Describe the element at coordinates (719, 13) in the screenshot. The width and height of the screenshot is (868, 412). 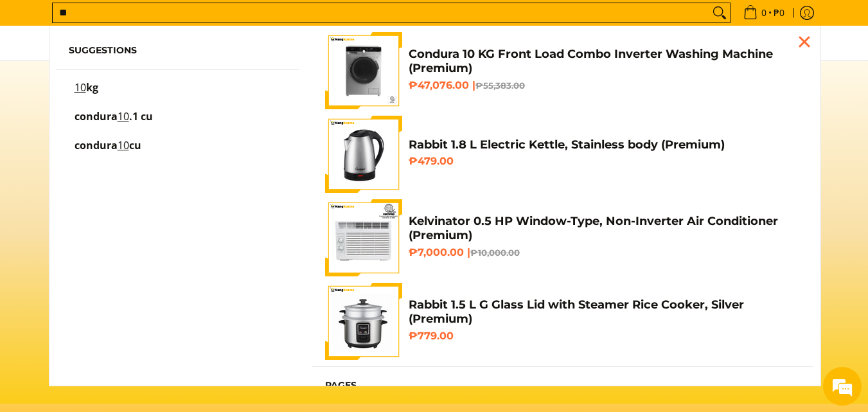
I see `button: Search` at that location.